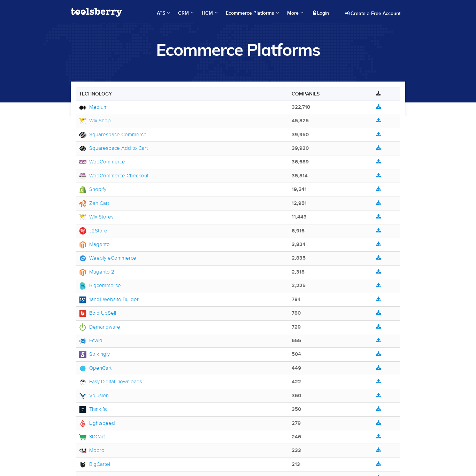 This screenshot has height=476, width=476. What do you see at coordinates (82, 450) in the screenshot?
I see `img: Mopro` at bounding box center [82, 450].